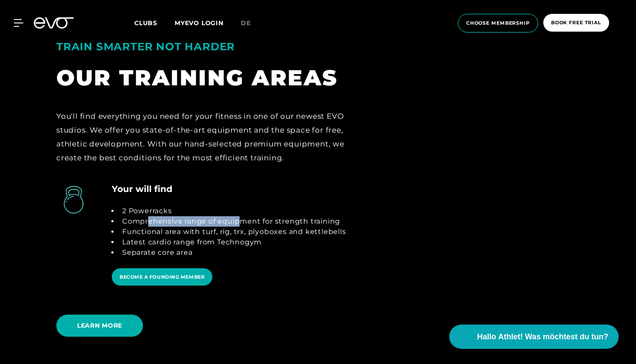  What do you see at coordinates (232, 232) in the screenshot?
I see `li: Functional area with turf, rig, trx, plyoboxes and kettlebells` at bounding box center [232, 232].